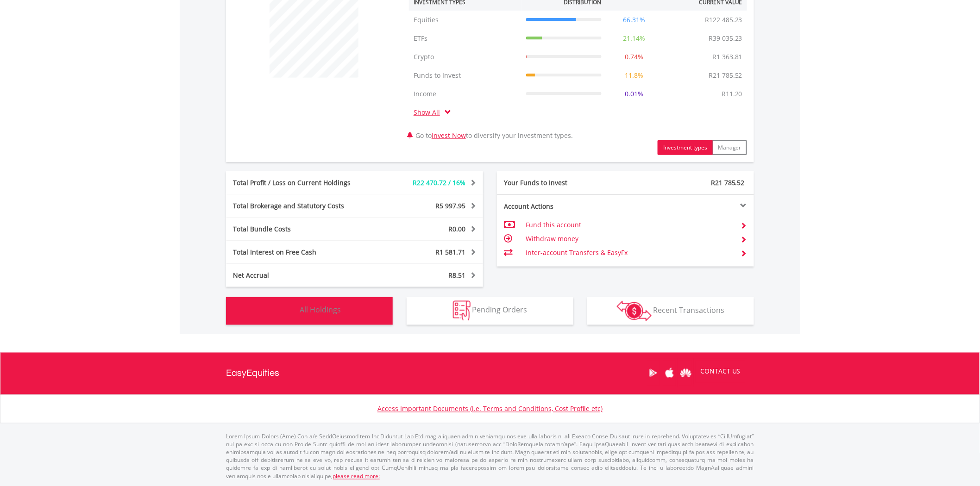  I want to click on div: Total Profit / Loss on Current Holdings, so click(301, 183).